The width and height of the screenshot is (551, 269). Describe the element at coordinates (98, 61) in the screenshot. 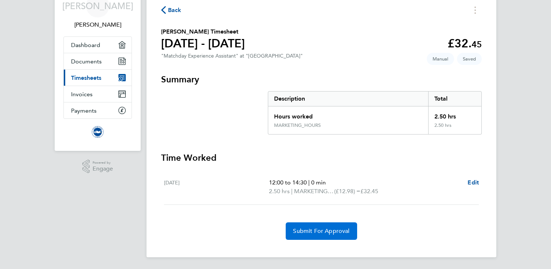

I see `a: Documents` at that location.